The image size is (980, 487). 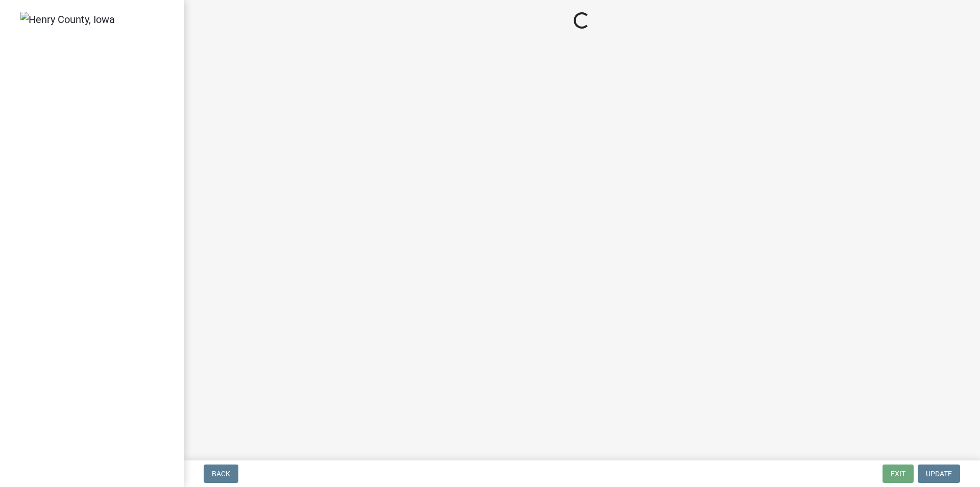 What do you see at coordinates (68, 19) in the screenshot?
I see `img: Henry County, Iowa` at bounding box center [68, 19].